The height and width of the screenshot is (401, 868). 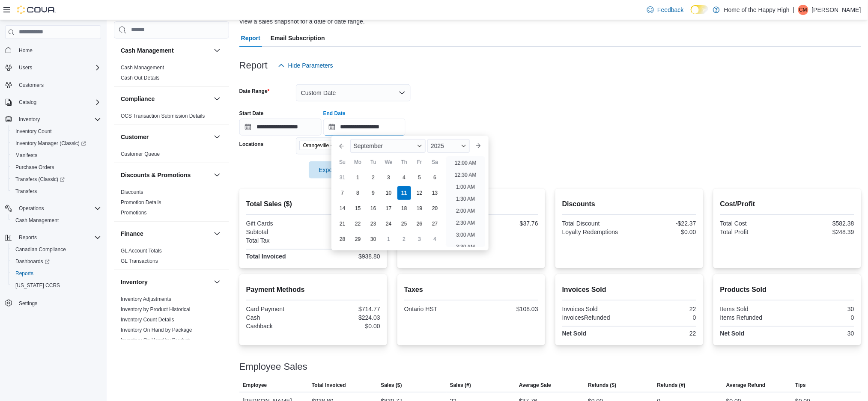 I want to click on div: Total Profit, so click(x=753, y=232).